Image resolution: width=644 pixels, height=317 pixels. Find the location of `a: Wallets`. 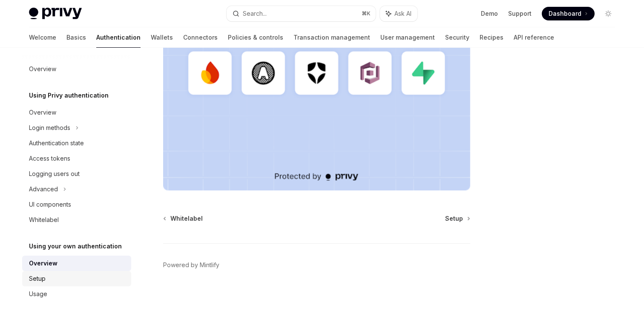

a: Wallets is located at coordinates (162, 38).